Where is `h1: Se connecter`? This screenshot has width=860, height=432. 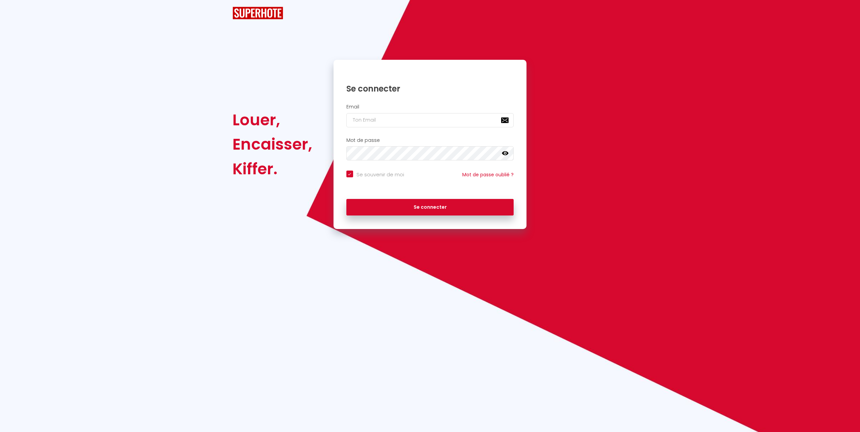 h1: Se connecter is located at coordinates (430, 88).